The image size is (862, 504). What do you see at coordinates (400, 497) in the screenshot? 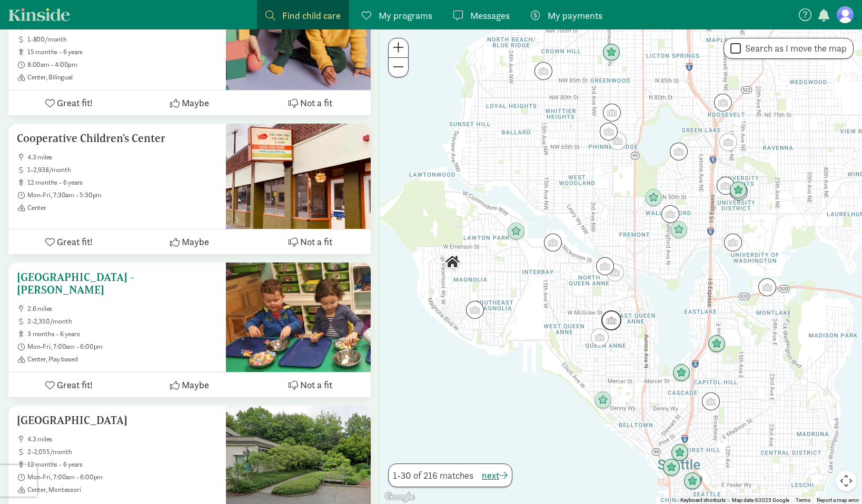
I see `img: Google` at bounding box center [400, 497].